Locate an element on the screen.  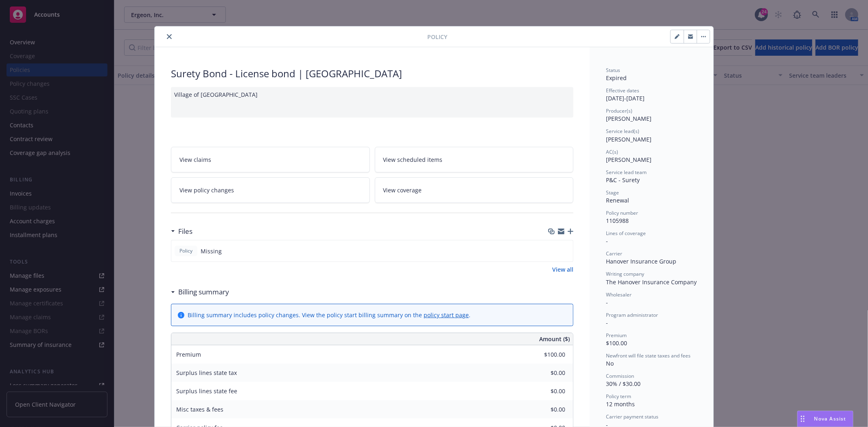
span: AC(s) is located at coordinates (611, 152).